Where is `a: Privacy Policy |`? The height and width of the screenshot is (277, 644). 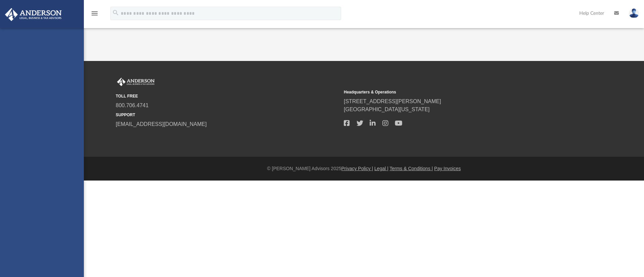 a: Privacy Policy | is located at coordinates (357, 169).